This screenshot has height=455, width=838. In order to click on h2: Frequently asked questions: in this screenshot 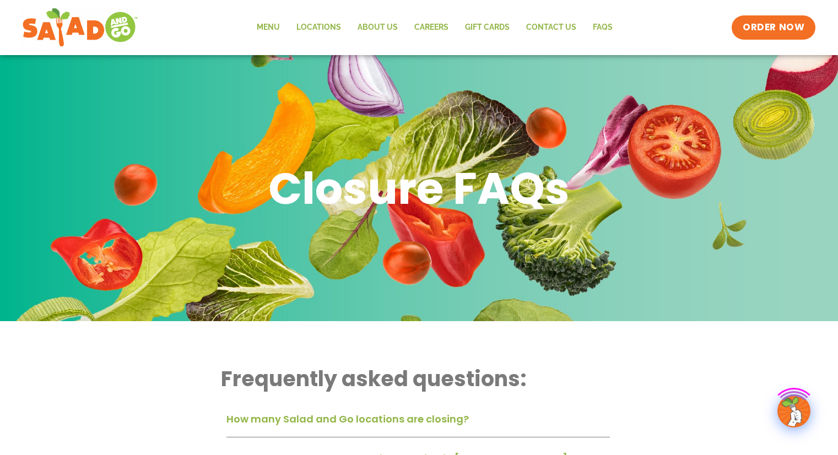, I will do `click(418, 378)`.